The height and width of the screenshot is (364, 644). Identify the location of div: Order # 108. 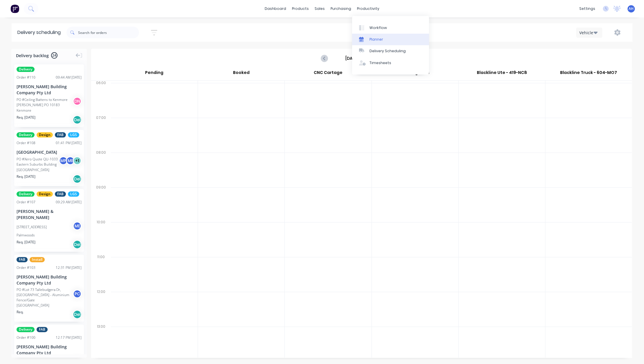
(26, 143).